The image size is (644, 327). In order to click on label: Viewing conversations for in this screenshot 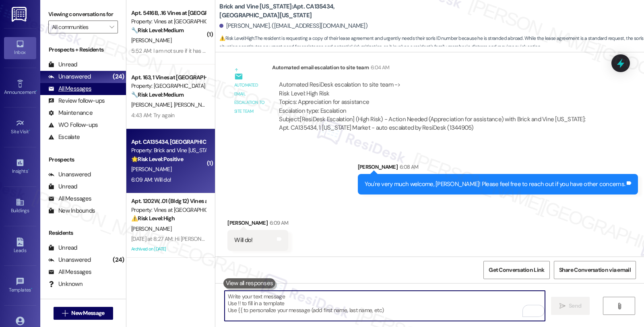, I will do `click(83, 14)`.